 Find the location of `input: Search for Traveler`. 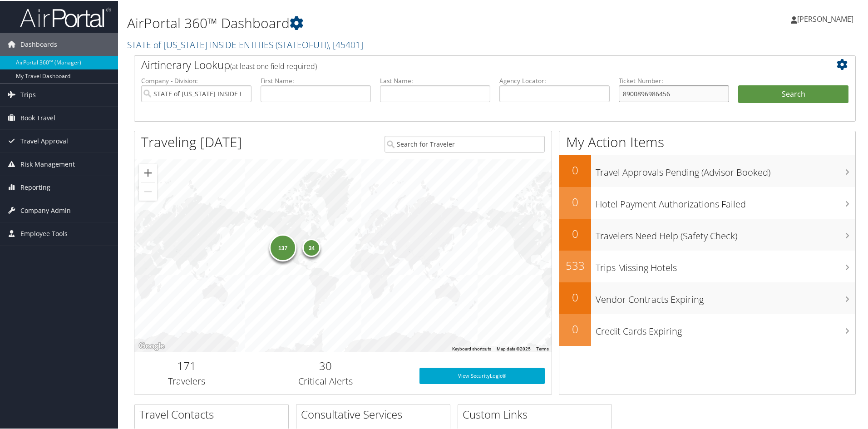

input: Search for Traveler is located at coordinates (465, 143).